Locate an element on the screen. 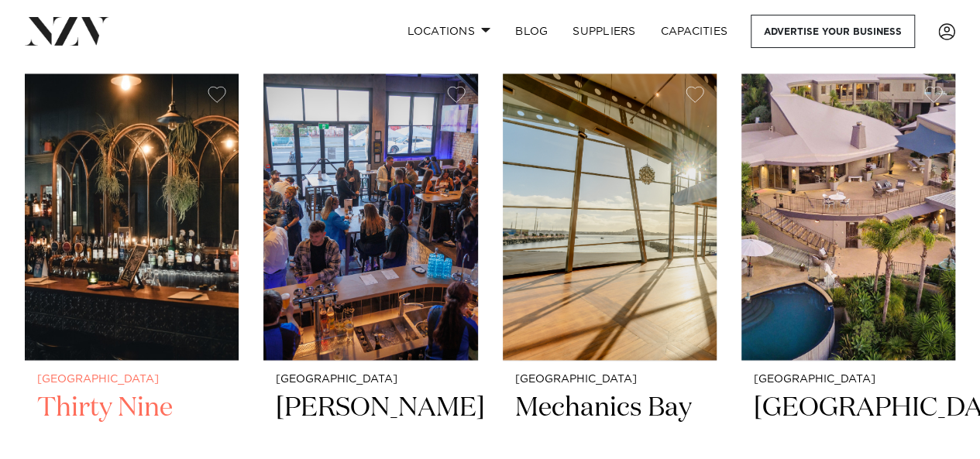  a: Capacities is located at coordinates (694, 31).